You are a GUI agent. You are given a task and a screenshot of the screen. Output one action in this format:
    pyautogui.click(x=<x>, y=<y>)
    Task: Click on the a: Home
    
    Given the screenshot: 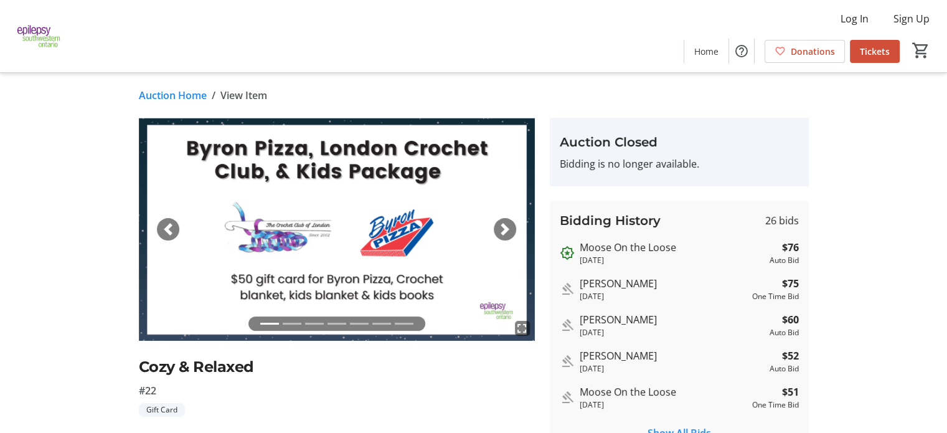 What is the action you would take?
    pyautogui.click(x=706, y=51)
    